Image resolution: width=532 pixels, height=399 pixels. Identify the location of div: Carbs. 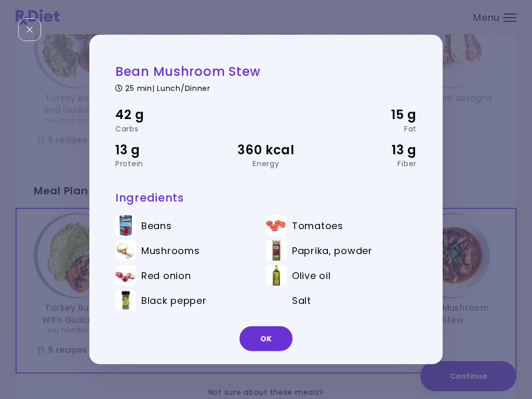
(165, 128).